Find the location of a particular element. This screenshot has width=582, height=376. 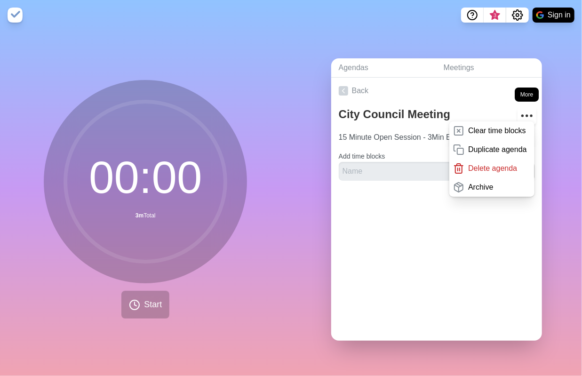

p: Duplicate agenda is located at coordinates (498, 150).